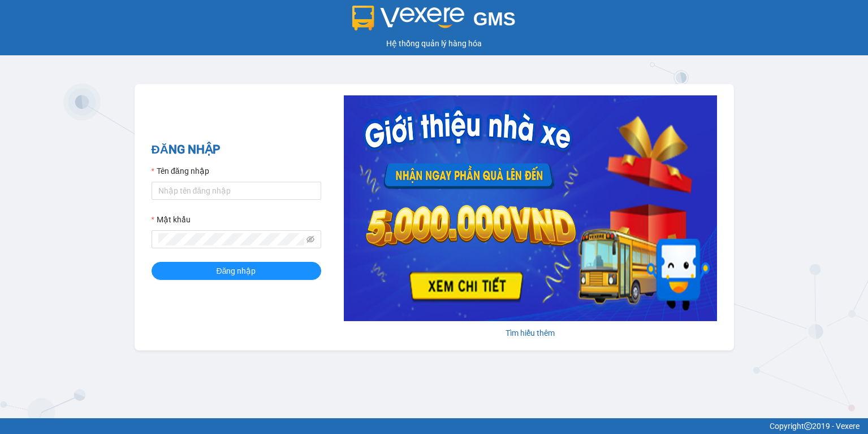  What do you see at coordinates (236, 271) in the screenshot?
I see `button: Đăng nhập` at bounding box center [236, 271].